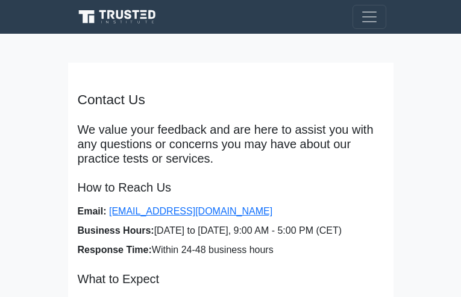 The image size is (461, 297). I want to click on h5: How to Reach Us, so click(231, 187).